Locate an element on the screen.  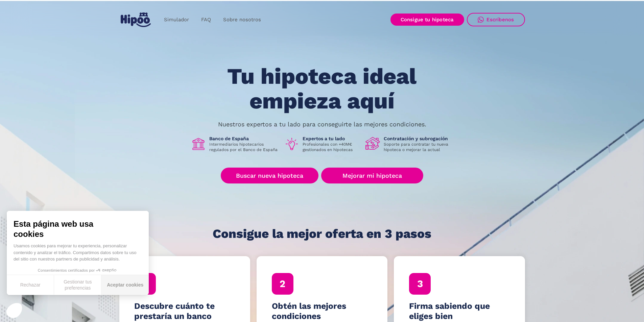
h1: Expertos a tu lado is located at coordinates (331, 139).